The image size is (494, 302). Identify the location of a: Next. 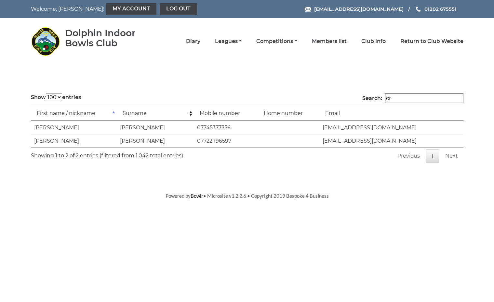
(452, 156).